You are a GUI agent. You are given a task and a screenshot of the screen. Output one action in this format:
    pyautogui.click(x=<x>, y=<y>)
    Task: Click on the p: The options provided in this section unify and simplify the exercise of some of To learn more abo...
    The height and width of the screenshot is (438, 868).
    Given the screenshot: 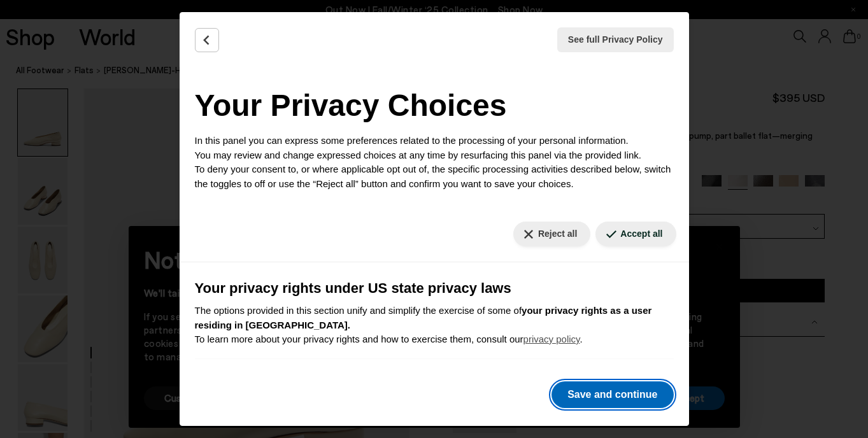 What is the action you would take?
    pyautogui.click(x=434, y=326)
    